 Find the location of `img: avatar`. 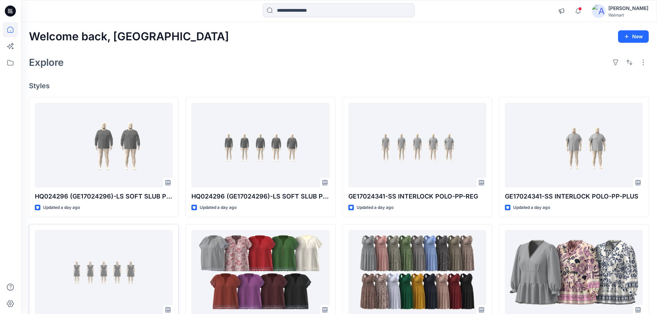

img: avatar is located at coordinates (599, 11).